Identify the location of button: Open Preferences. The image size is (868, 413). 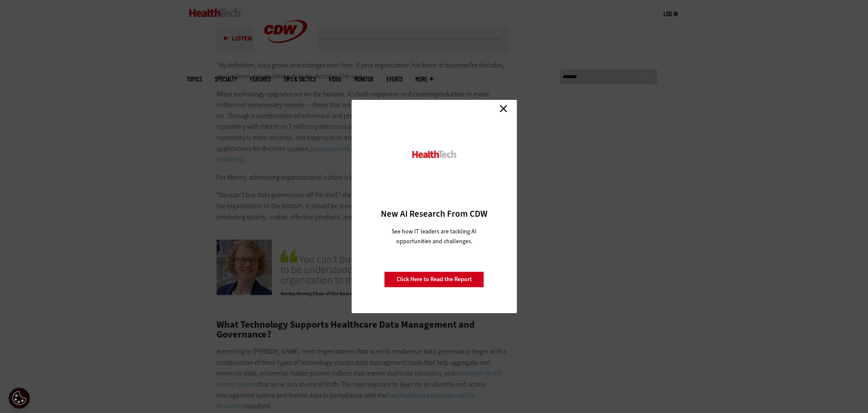
(19, 398).